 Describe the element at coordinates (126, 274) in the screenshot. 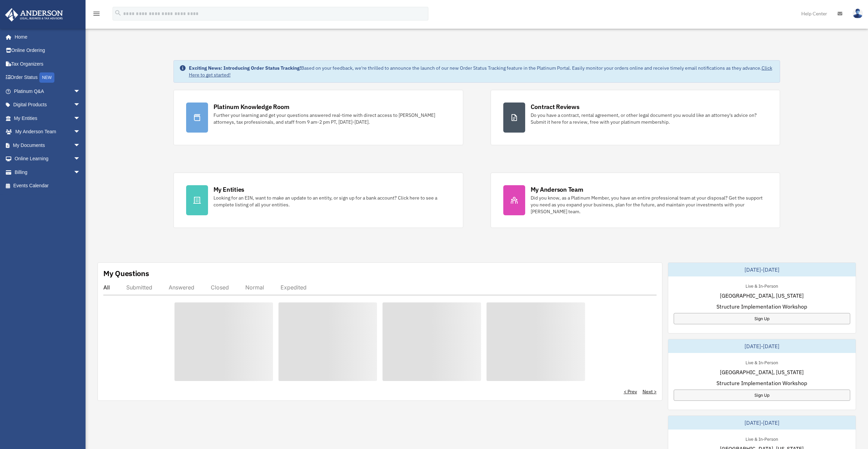

I see `div: My Questions` at that location.